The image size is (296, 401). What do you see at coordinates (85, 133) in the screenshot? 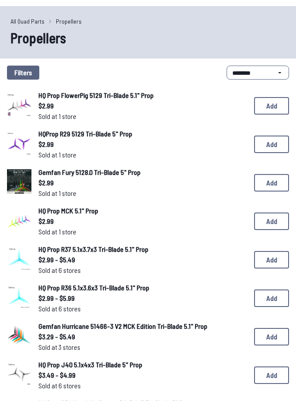
I see `span: HQProp R29 5129 Tri-Blade 5" Prop` at bounding box center [85, 133].